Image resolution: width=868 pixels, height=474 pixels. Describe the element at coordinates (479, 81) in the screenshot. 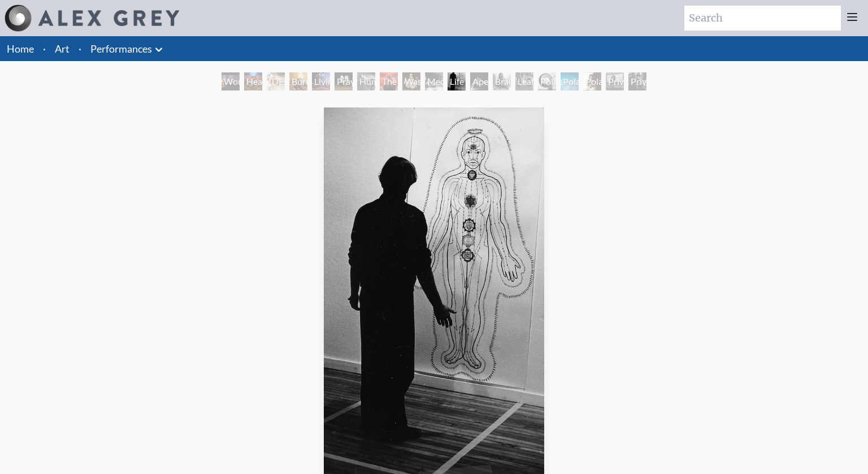

I see `div: Apex` at that location.